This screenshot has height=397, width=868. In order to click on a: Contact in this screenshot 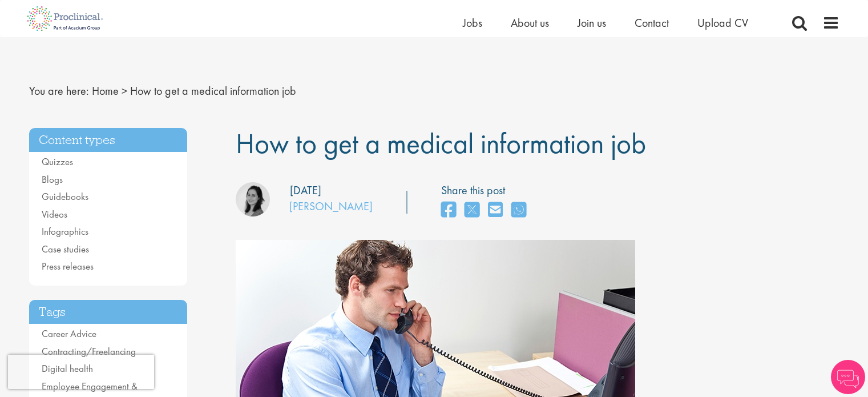, I will do `click(652, 23)`.